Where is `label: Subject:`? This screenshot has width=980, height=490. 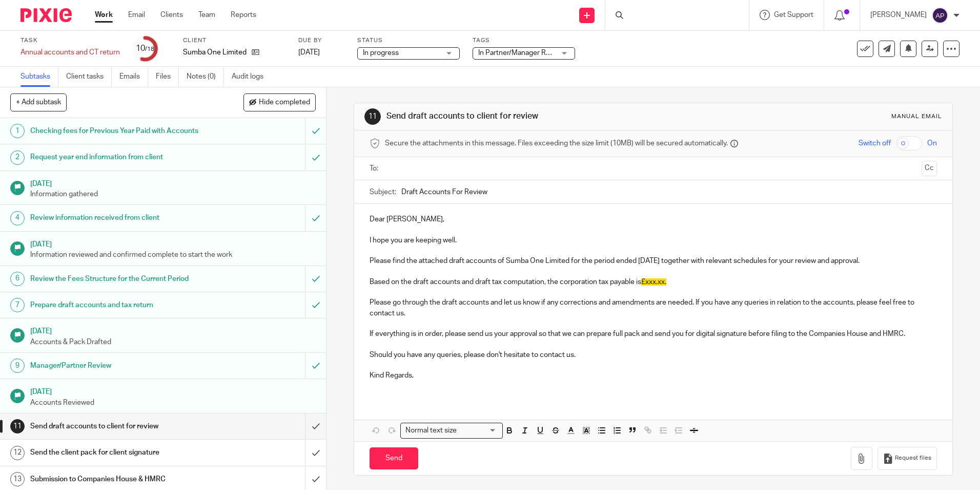
label: Subject: is located at coordinates (383, 192).